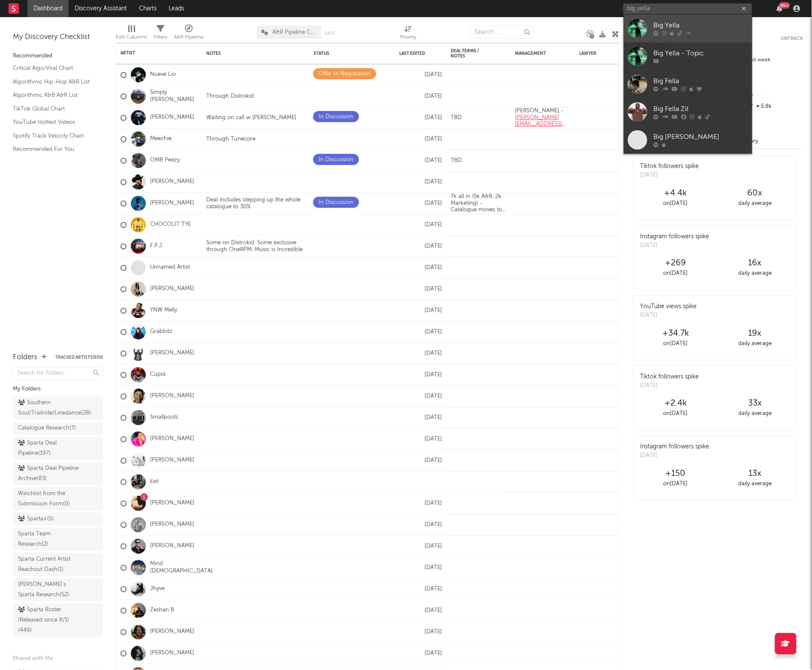 This screenshot has height=670, width=812. I want to click on div: TBD, so click(456, 161).